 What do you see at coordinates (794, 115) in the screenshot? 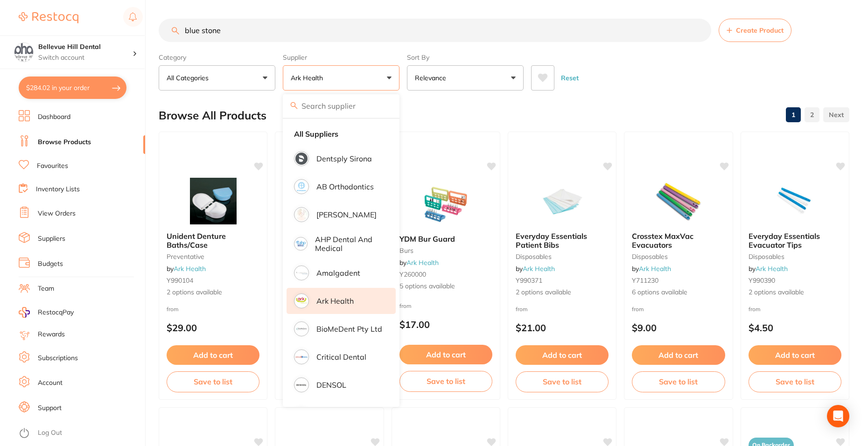
I see `a: 1` at bounding box center [794, 115].